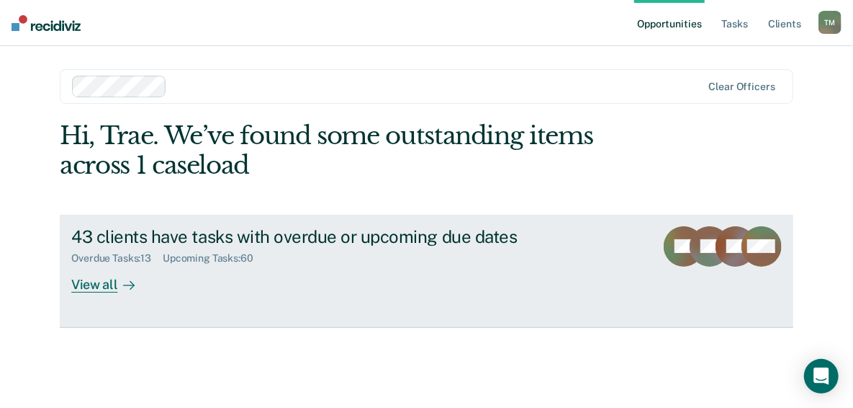 The width and height of the screenshot is (853, 408). Describe the element at coordinates (822, 376) in the screenshot. I see `div: Open Intercom Messenger` at that location.